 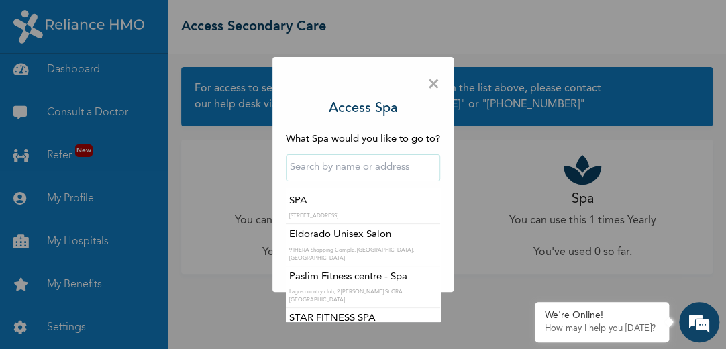 I want to click on p: STAR FITNESS SPA, so click(x=363, y=319).